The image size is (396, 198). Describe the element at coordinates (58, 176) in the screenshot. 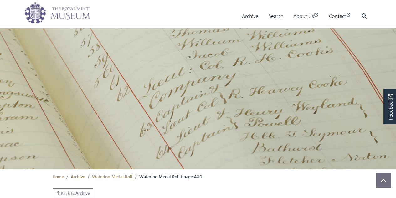

I see `a: Home` at that location.